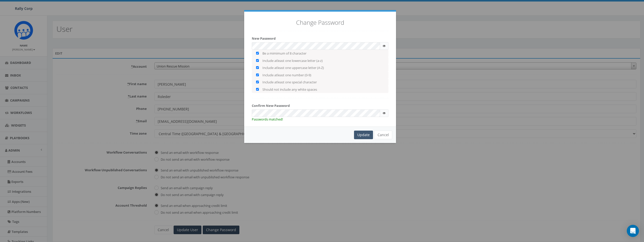 The width and height of the screenshot is (644, 242). What do you see at coordinates (271, 105) in the screenshot?
I see `label: Confirm New Password` at bounding box center [271, 105].